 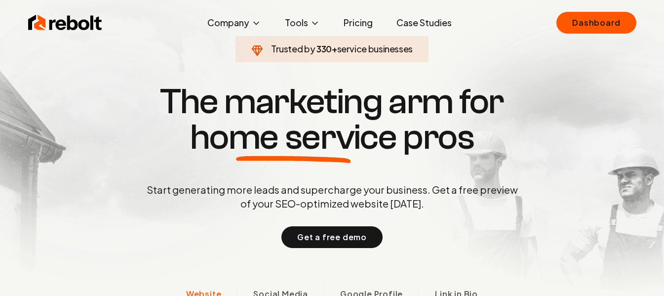 I want to click on span: 330, so click(x=324, y=49).